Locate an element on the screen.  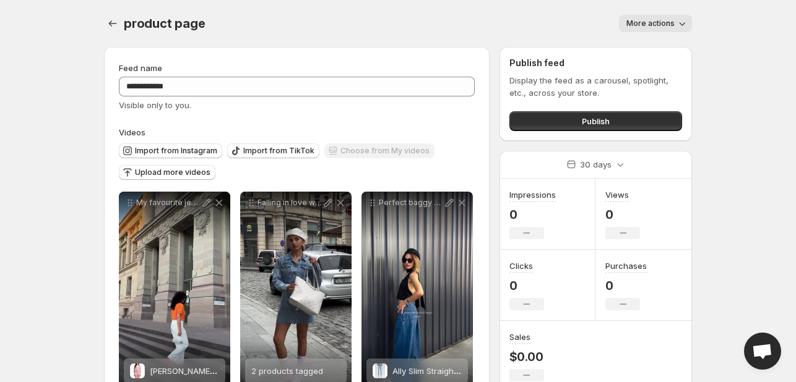
h3: Views is located at coordinates (617, 195).